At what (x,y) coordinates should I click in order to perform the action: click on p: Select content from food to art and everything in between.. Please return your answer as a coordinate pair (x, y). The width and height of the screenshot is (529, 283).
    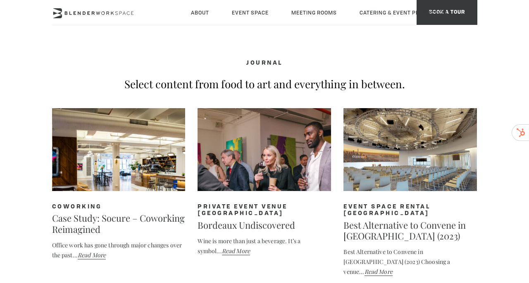
    Looking at the image, I should click on (265, 84).